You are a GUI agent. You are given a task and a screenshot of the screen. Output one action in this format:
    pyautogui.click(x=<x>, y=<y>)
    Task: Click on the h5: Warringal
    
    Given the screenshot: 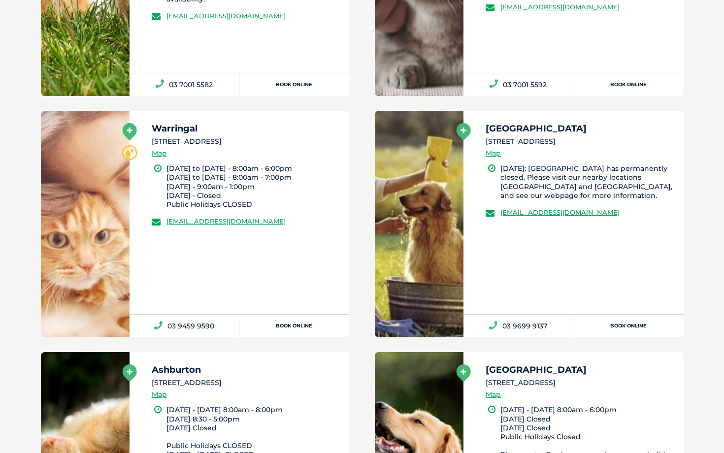 What is the action you would take?
    pyautogui.click(x=246, y=129)
    